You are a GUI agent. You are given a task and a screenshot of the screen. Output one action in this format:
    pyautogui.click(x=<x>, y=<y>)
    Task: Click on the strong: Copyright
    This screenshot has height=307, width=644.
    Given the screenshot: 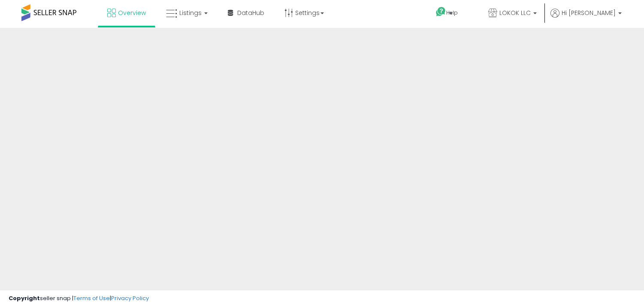 What is the action you would take?
    pyautogui.click(x=24, y=298)
    